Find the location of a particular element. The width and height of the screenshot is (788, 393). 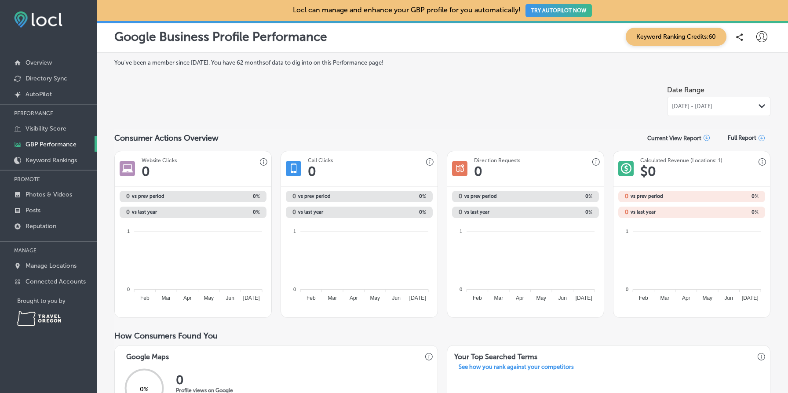

h3: Website Clicks is located at coordinates (159, 160).